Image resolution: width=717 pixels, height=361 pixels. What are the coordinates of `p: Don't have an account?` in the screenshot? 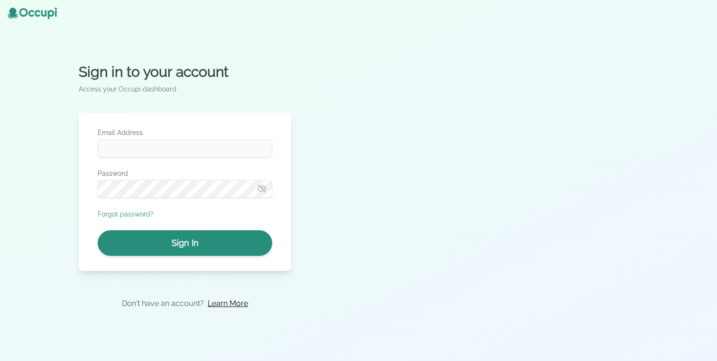 It's located at (163, 304).